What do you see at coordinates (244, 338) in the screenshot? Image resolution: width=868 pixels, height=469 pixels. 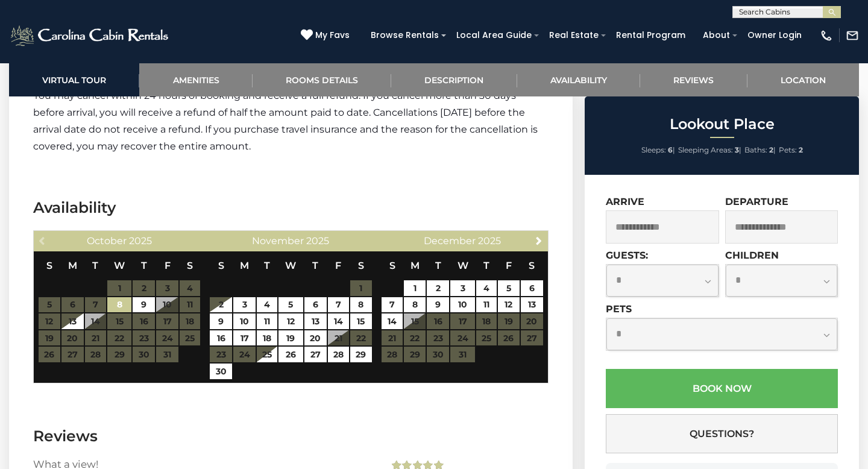 I see `a: 17` at bounding box center [244, 338].